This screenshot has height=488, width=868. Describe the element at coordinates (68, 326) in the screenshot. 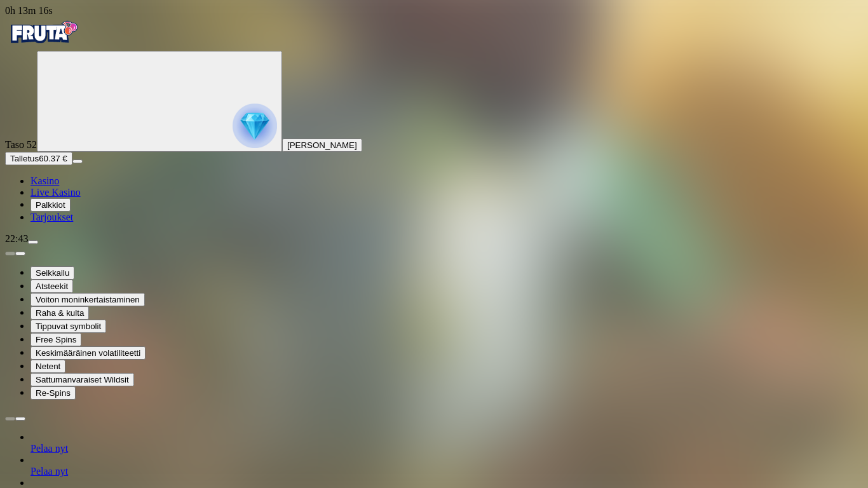

I see `button: Tippuvat symbolit` at that location.